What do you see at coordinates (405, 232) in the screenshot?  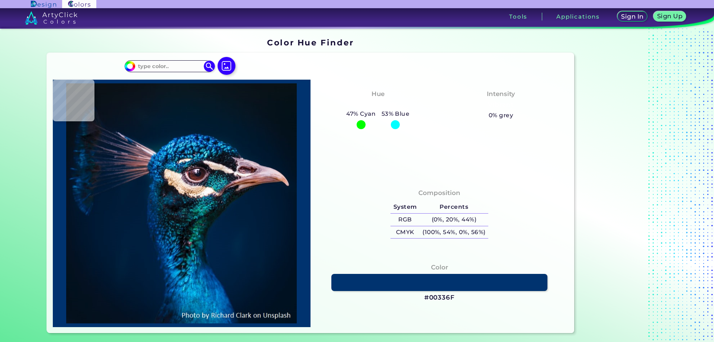 I see `h5: CMYK` at bounding box center [405, 232].